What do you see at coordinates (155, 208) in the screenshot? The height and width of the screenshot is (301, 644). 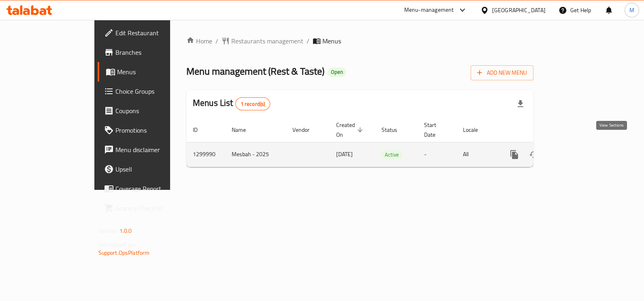 I see `span: Grocery Checklist` at bounding box center [155, 208].